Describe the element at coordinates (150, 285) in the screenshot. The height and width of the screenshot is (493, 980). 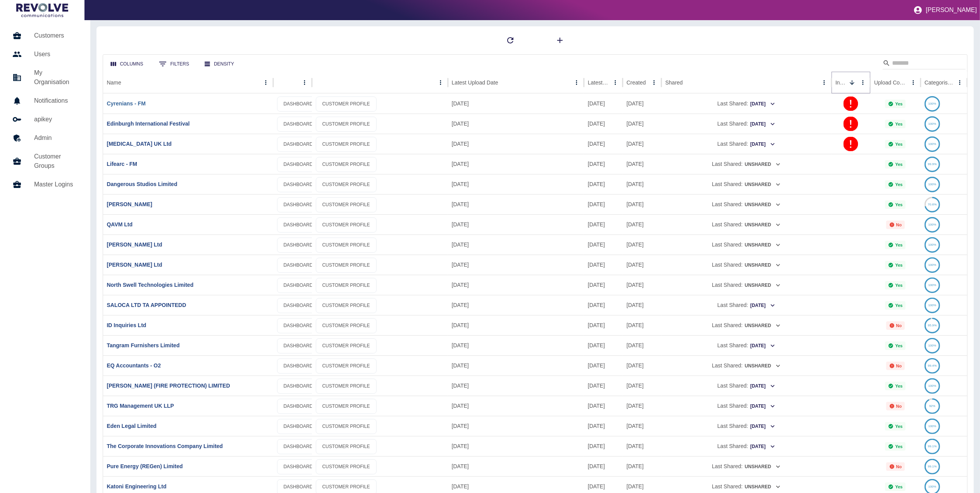
I see `a: North Swell Technologies Limited` at that location.